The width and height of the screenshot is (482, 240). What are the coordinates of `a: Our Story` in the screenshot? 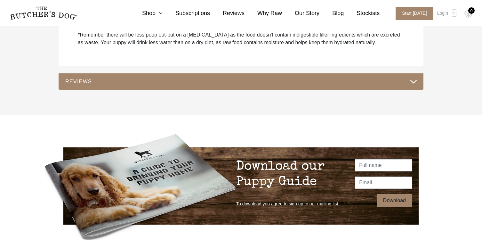 It's located at (301, 13).